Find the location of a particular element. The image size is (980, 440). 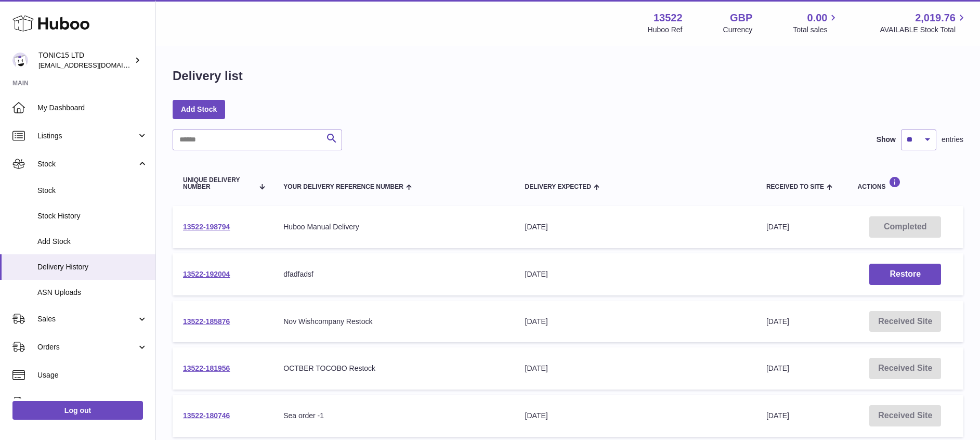

div: Nov Wishcompany Restock is located at coordinates (393, 321).